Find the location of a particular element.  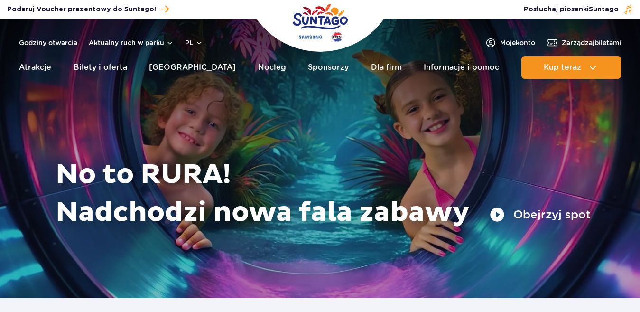

a: Sponsorzy is located at coordinates (328, 67).